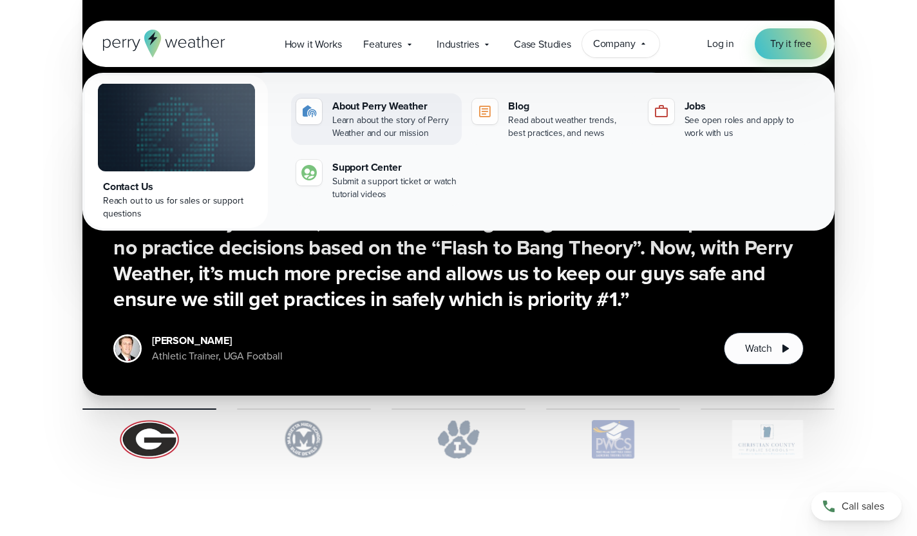  What do you see at coordinates (791, 44) in the screenshot?
I see `span: Try it free` at bounding box center [791, 44].